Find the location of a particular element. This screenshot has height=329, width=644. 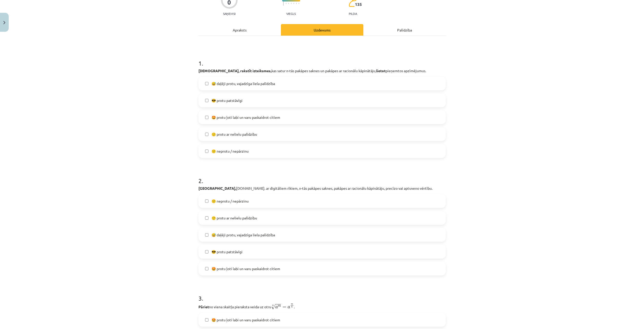

div: Uzdevums is located at coordinates (322, 30).